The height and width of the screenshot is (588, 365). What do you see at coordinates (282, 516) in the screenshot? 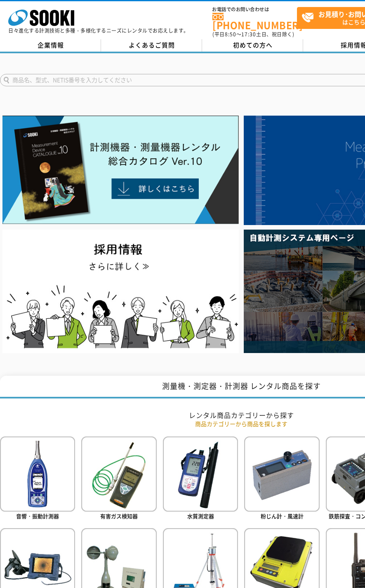
I see `span: 粉じん計・風速計` at bounding box center [282, 516].